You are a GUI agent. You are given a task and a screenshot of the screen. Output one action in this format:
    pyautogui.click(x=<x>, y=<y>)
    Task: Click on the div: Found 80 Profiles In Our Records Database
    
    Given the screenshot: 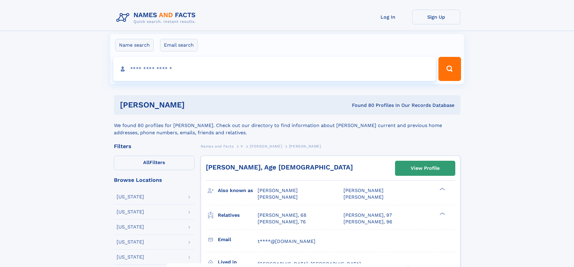 What is the action you would take?
    pyautogui.click(x=361, y=105)
    